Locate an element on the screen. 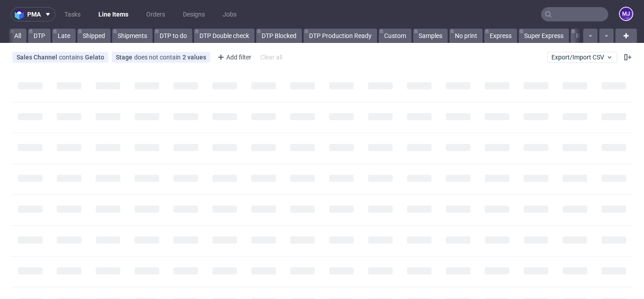  span: Sales Channel is located at coordinates (38, 57).